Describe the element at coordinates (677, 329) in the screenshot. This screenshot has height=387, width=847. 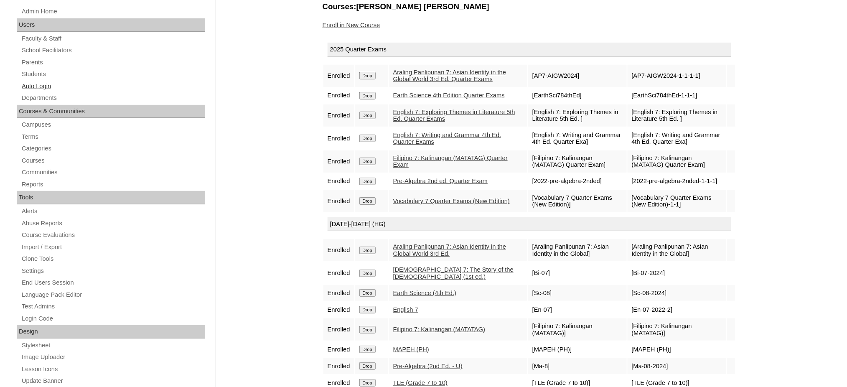
I see `td: [Filipino 7: Kalinangan (MATATAG)]` at that location.